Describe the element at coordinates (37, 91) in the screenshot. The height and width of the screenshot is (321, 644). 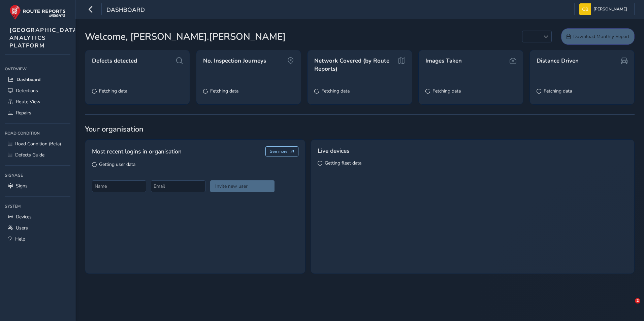
I see `a: Detections` at that location.